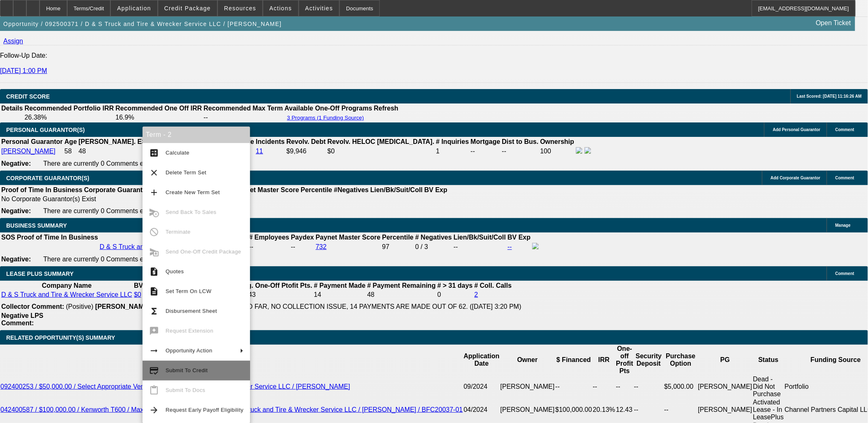  What do you see at coordinates (520, 141) in the screenshot?
I see `b: Dist to Bus.` at bounding box center [520, 141].